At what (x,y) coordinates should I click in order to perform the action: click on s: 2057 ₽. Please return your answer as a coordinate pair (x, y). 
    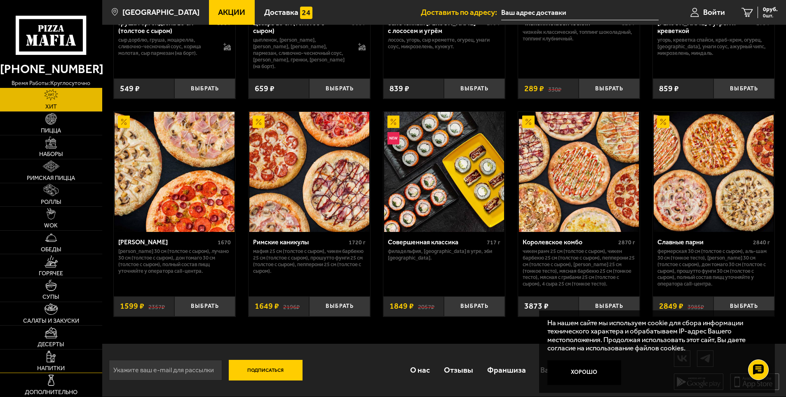
    Looking at the image, I should click on (426, 306).